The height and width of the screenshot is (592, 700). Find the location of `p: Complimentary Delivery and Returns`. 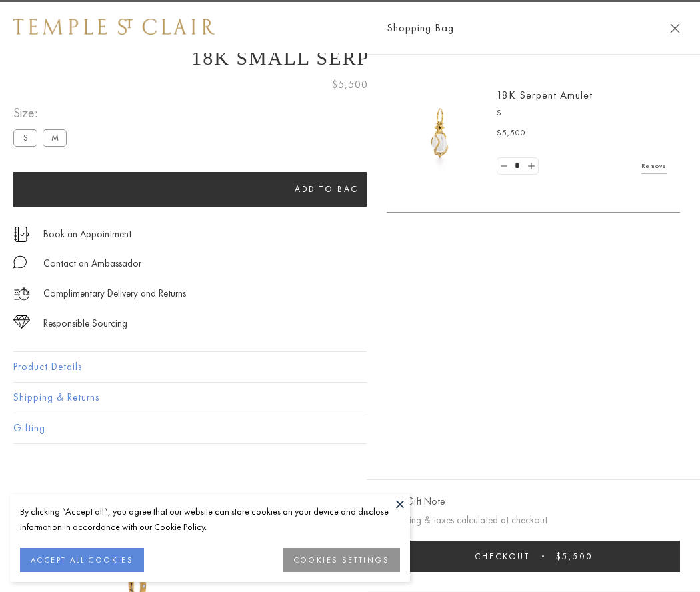

p: Complimentary Delivery and Returns is located at coordinates (115, 294).